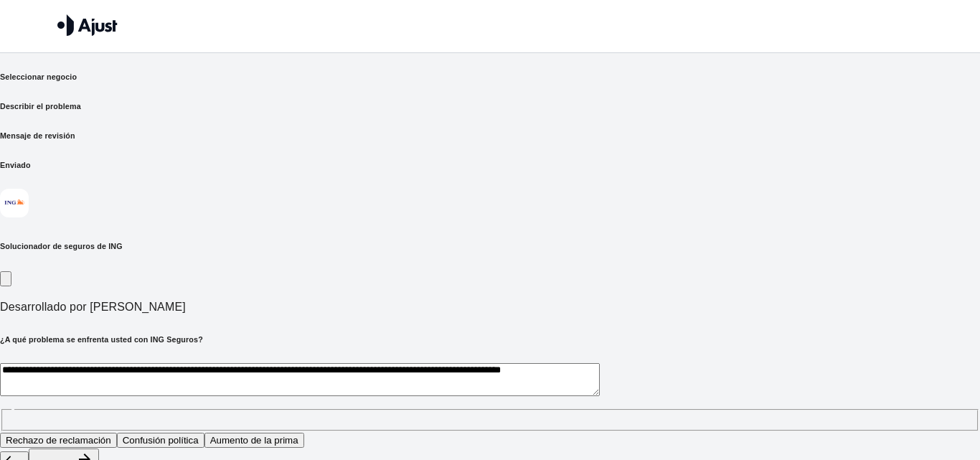 The image size is (980, 460). What do you see at coordinates (254, 439) in the screenshot?
I see `font: Aumento de la prima` at bounding box center [254, 439].